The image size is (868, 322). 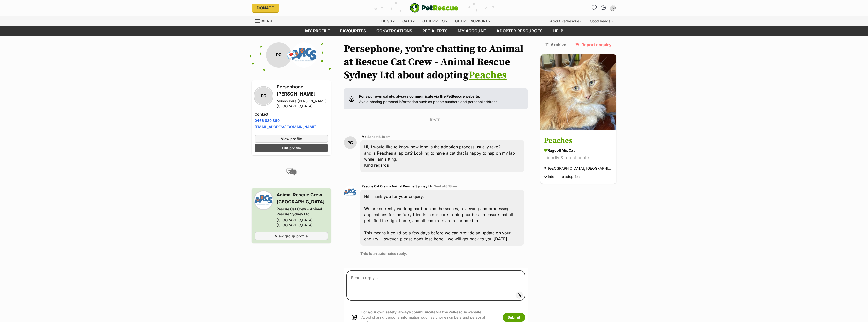 I want to click on h4: Contact, so click(x=291, y=114).